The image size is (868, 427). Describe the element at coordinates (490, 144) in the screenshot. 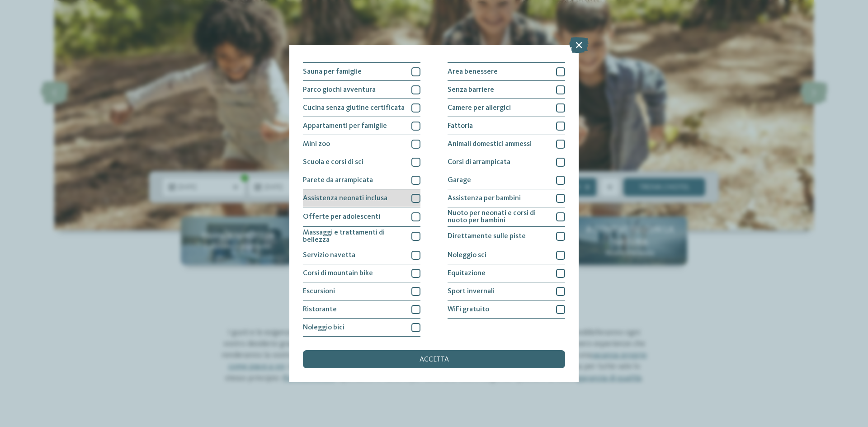

I see `span: Animali domestici ammessi` at that location.